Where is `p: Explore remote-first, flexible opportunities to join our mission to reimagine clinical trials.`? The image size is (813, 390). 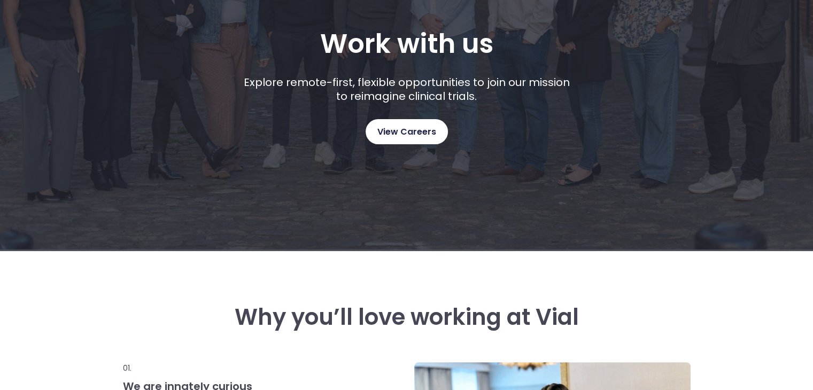
p: Explore remote-first, flexible opportunities to join our mission to reimagine clinical trials. is located at coordinates (406, 89).